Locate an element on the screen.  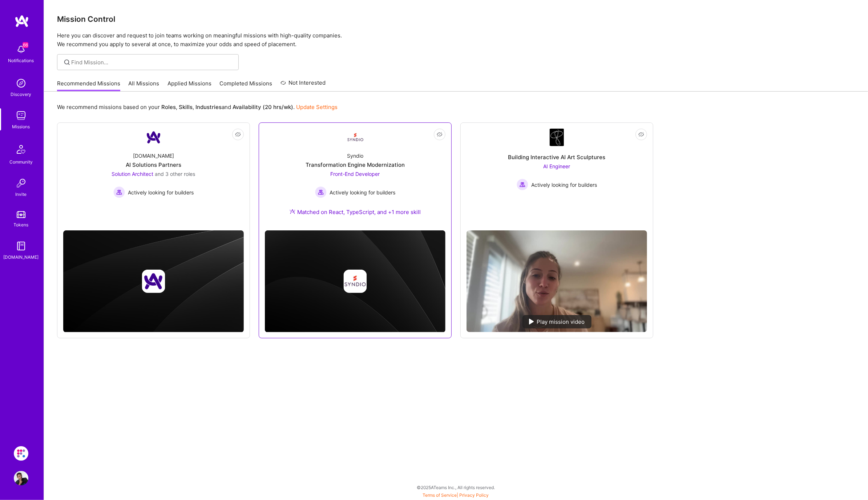
img: Ateam Purple Icon is located at coordinates (293, 212).